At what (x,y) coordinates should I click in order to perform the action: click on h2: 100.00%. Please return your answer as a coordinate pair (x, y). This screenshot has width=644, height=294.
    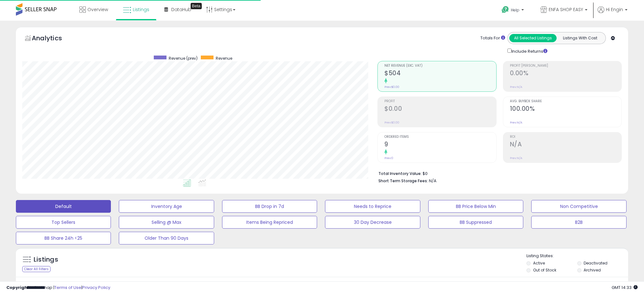
    Looking at the image, I should click on (566, 109).